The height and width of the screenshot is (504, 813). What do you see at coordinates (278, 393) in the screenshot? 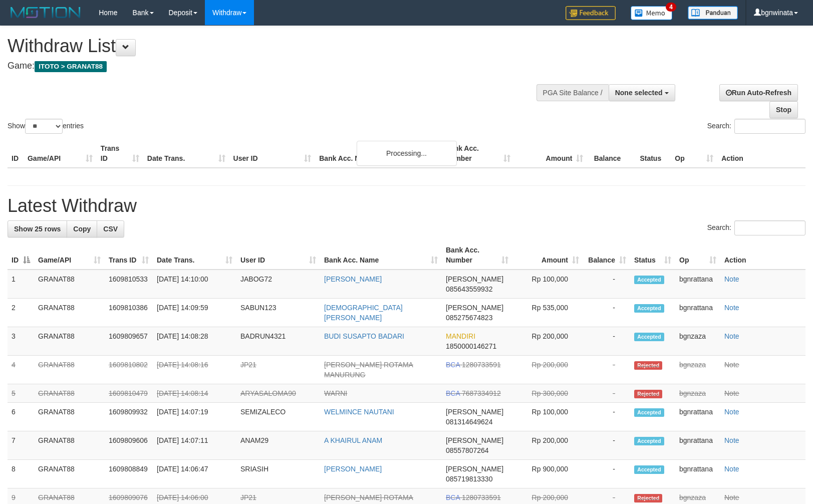
I see `td: ARYASALOMA90` at bounding box center [278, 393].